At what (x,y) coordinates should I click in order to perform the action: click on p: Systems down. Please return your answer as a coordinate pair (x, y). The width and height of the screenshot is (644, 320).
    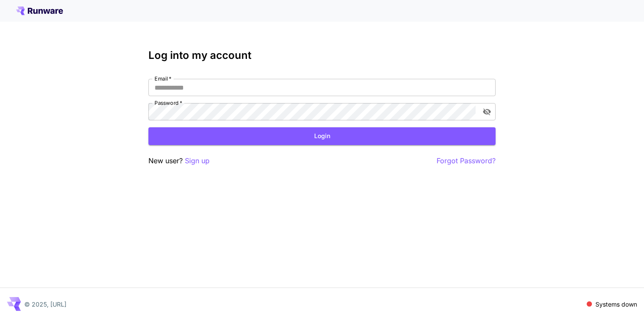
    Looking at the image, I should click on (616, 304).